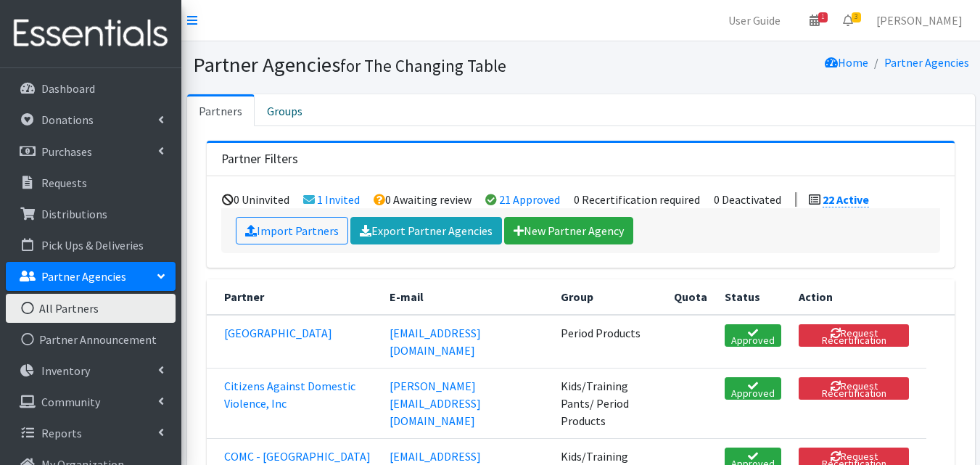  What do you see at coordinates (90, 339) in the screenshot?
I see `a: Partner Announcement` at bounding box center [90, 339].